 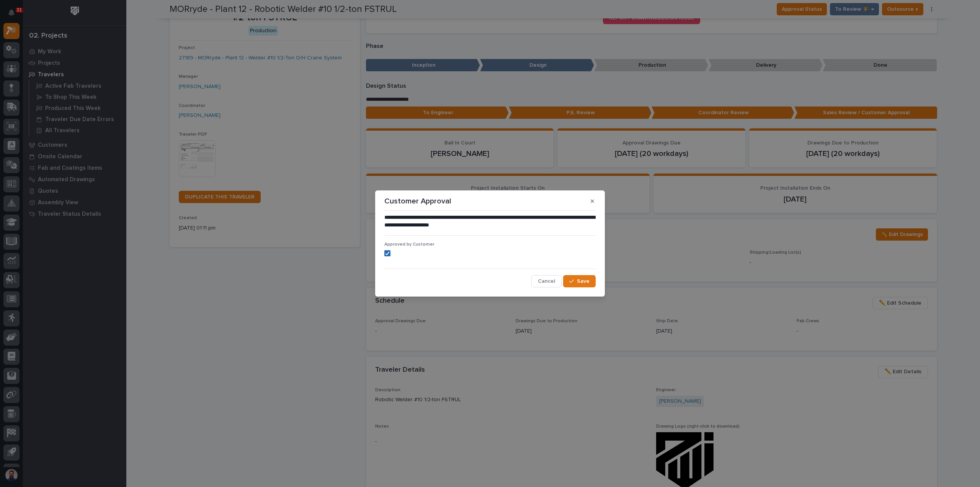 I want to click on button: Save, so click(x=579, y=281).